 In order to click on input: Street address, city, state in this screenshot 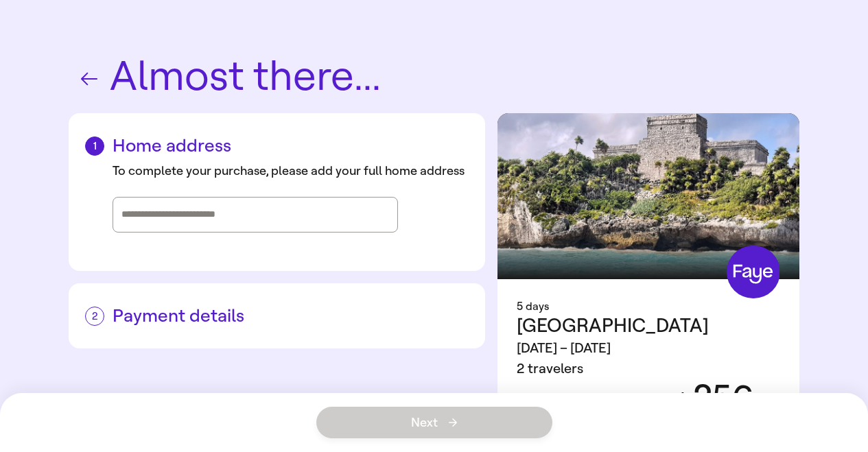, I will do `click(255, 215)`.